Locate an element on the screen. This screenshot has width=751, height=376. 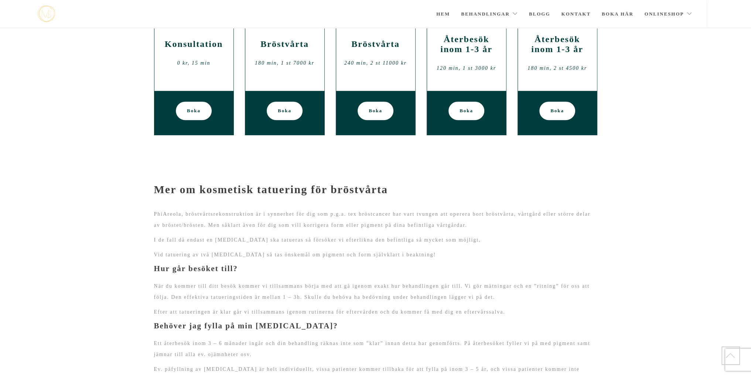
p: När du kommer till ditt besök kommer vi tillsammans börja med att gå igenom exakt hur behandlinge... is located at coordinates (376, 292).